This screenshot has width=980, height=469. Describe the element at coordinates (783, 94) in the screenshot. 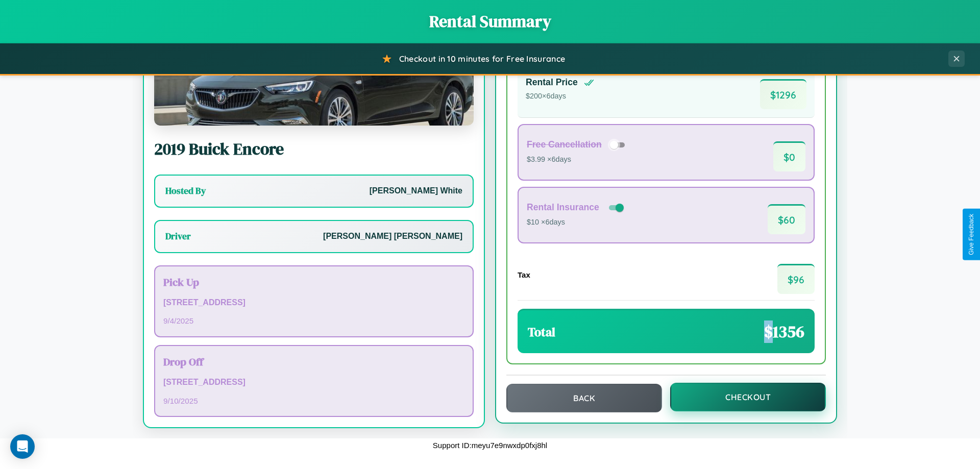

I see `span: $ 1296` at that location.